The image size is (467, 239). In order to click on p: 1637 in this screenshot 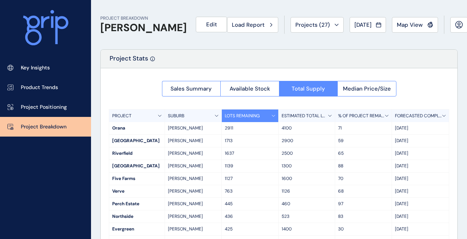, I will do `click(250, 154)`.